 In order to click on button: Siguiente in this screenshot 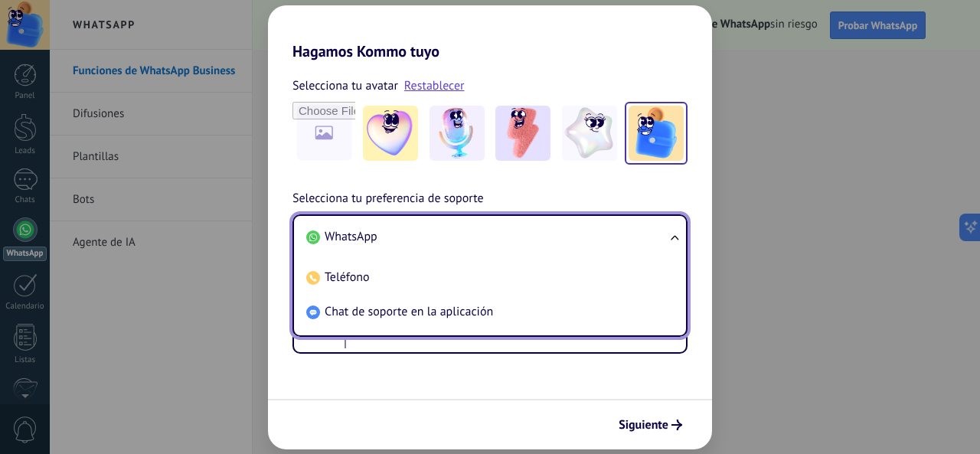, I will do `click(650, 424)`.